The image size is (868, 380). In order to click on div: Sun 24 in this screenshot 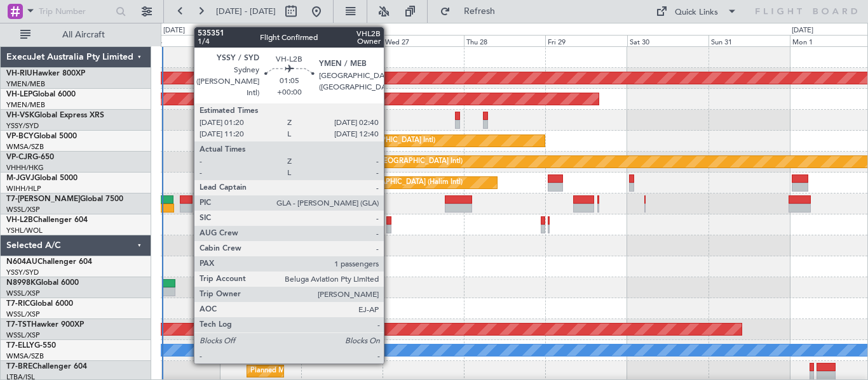, I will do `click(179, 41)`.